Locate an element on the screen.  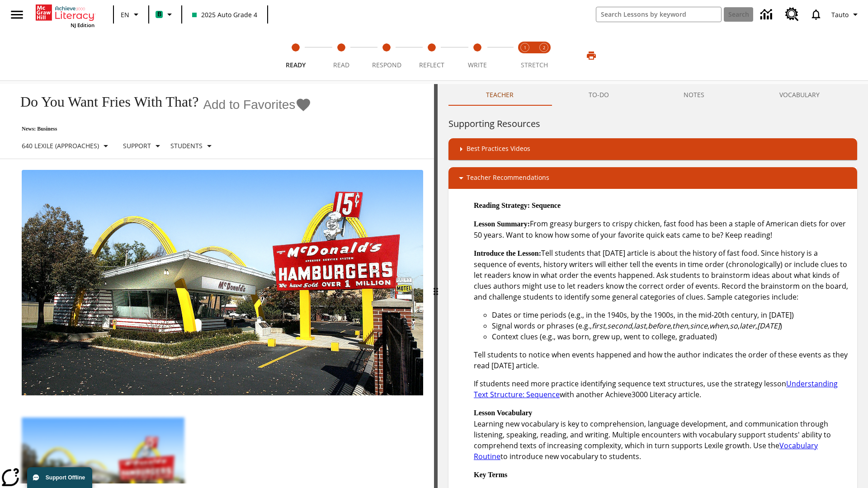
div: Best Practices Videos is located at coordinates (653, 149).